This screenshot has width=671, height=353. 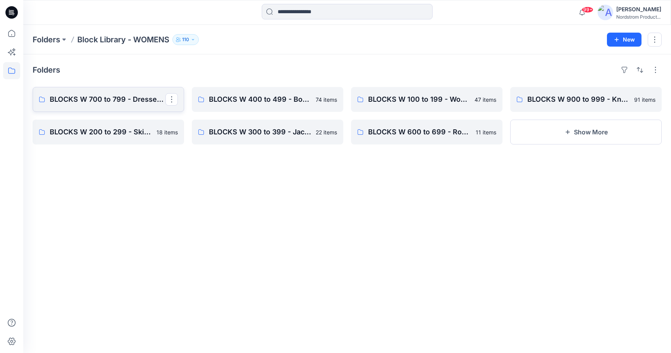 I want to click on a: BLOCKS W 300 to 399 - Jackets, Blazers, Outerwear, Sportscoat, Vest22 items, so click(x=267, y=132).